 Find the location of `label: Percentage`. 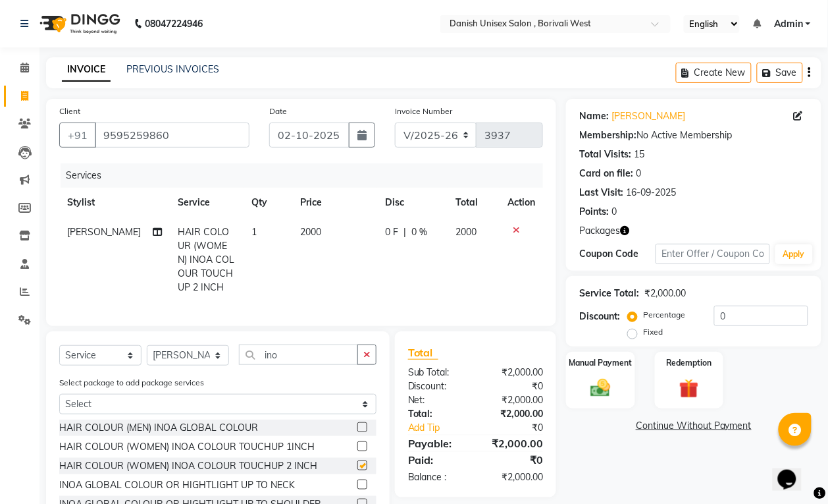

label: Percentage is located at coordinates (664, 315).